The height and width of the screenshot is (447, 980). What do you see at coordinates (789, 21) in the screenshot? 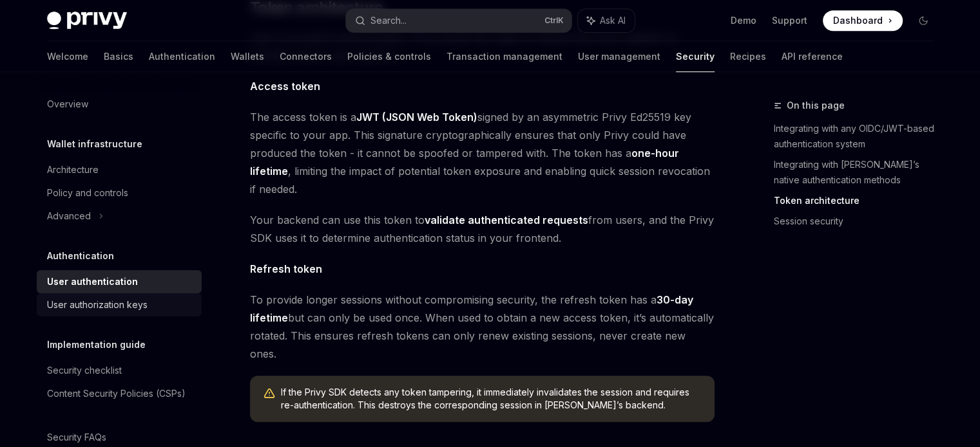
I see `a: Support` at bounding box center [789, 21].